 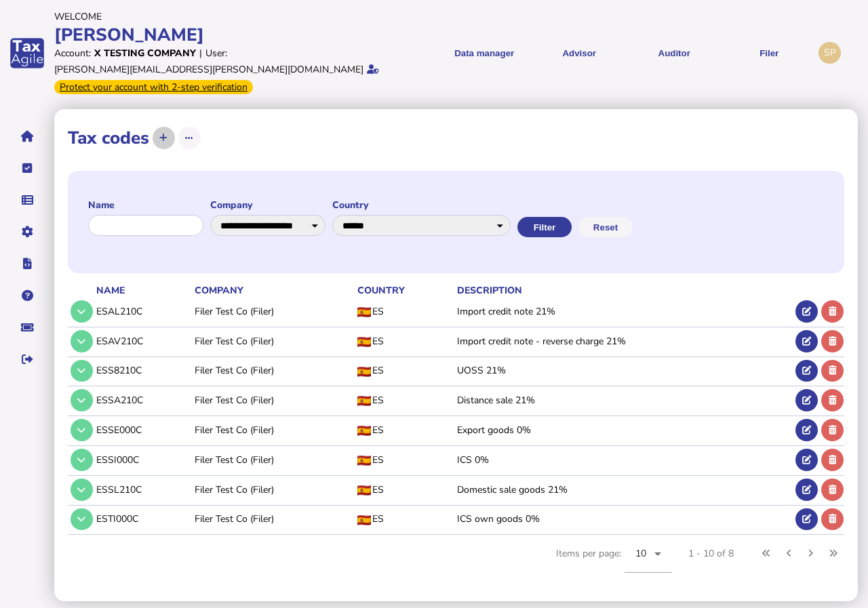 What do you see at coordinates (623, 340) in the screenshot?
I see `td: Import credit note - reverse charge 21%` at bounding box center [623, 340].